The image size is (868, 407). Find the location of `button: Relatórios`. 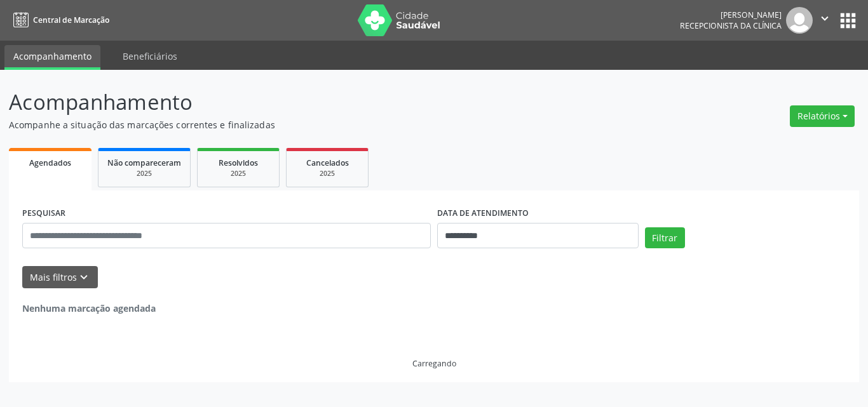

button: Relatórios is located at coordinates (822, 116).